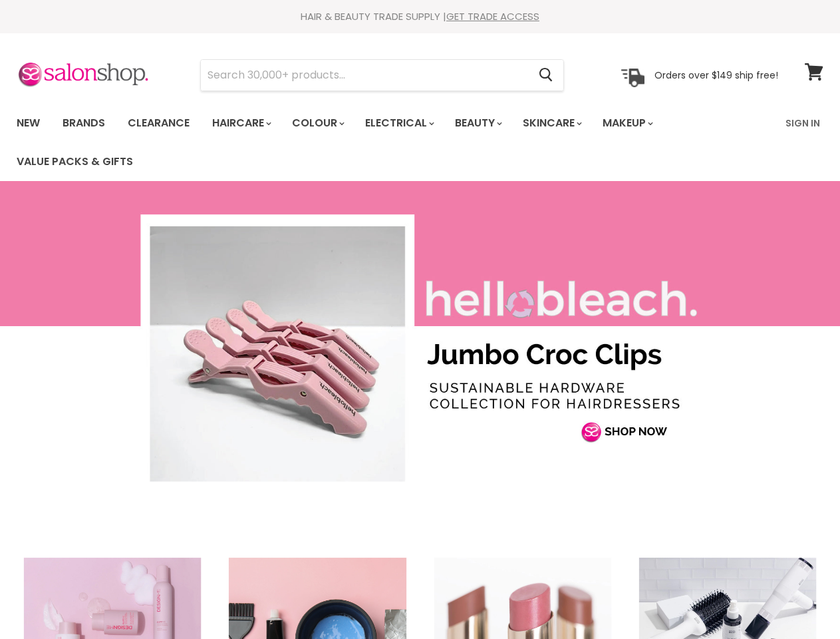 Image resolution: width=840 pixels, height=639 pixels. I want to click on a: Value Packs & Gifts, so click(75, 162).